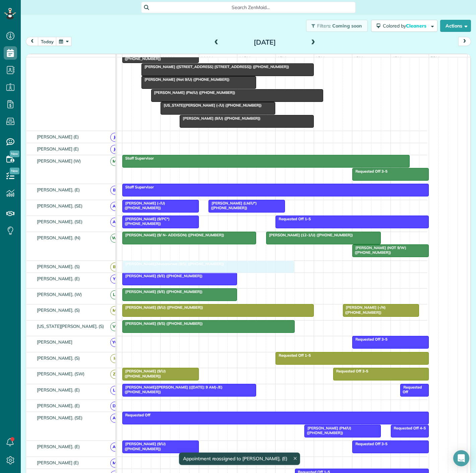 This screenshot has width=476, height=473. Describe the element at coordinates (464, 41) in the screenshot. I see `button: next` at that location.